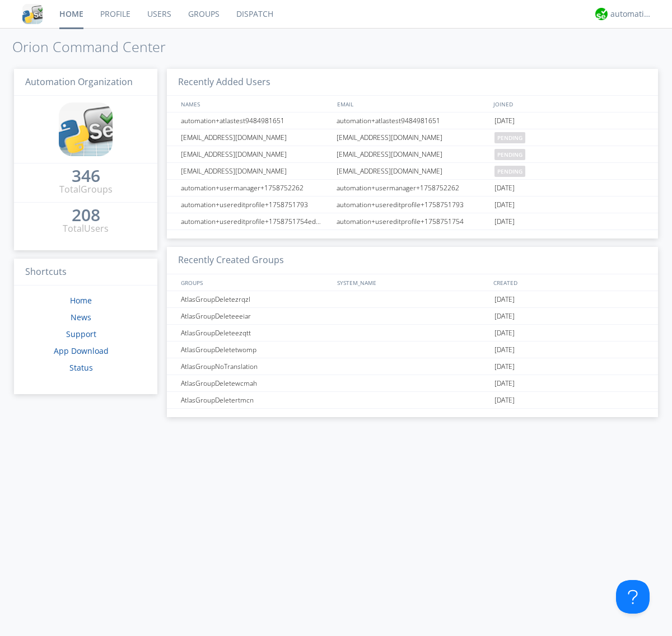 The height and width of the screenshot is (636, 672). I want to click on div: AtlasGroupDeleteeeiar, so click(255, 316).